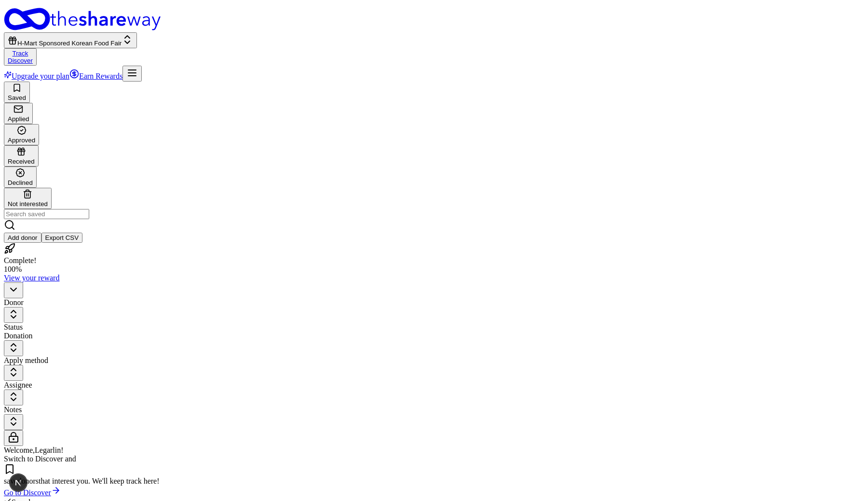  Describe the element at coordinates (23, 237) in the screenshot. I see `button: Add donor` at that location.